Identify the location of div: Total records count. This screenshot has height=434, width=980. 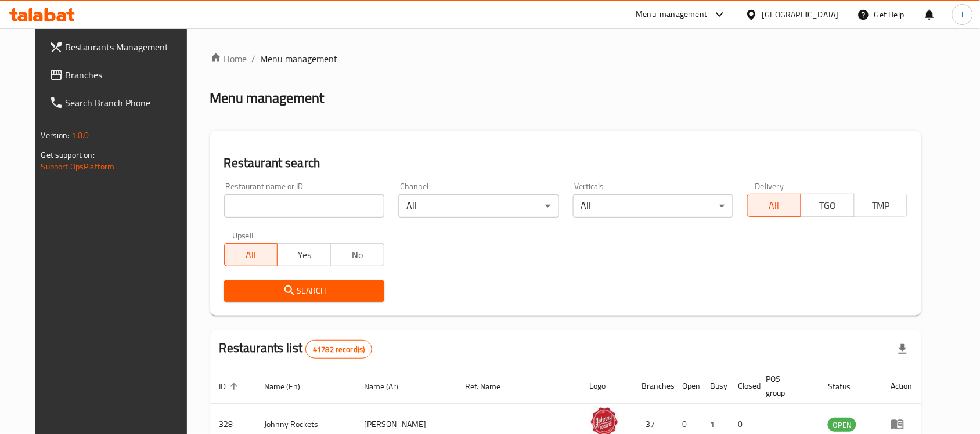
(338, 349).